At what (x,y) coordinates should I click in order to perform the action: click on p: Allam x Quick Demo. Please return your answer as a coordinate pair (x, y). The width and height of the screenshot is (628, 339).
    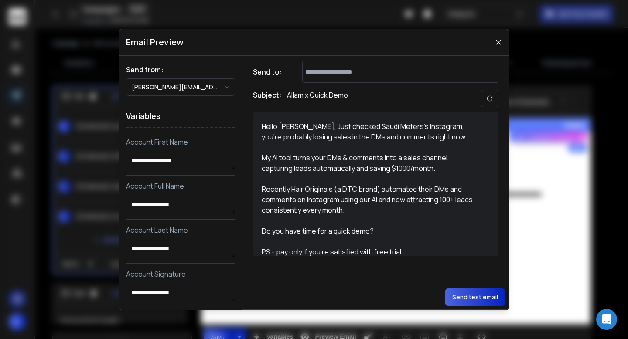
    Looking at the image, I should click on (317, 98).